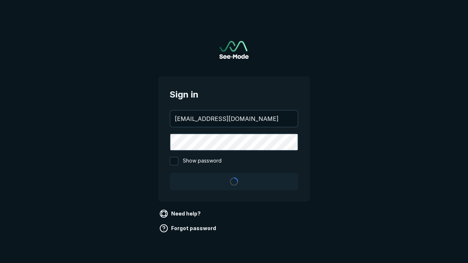 The image size is (468, 263). I want to click on a: Forgot password, so click(188, 229).